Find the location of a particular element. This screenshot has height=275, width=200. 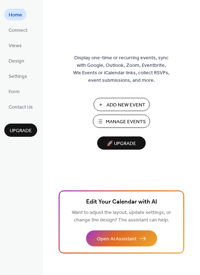

span: Want to adjust the layout, update settings, or change the design? The assistant can help. is located at coordinates (122, 217).